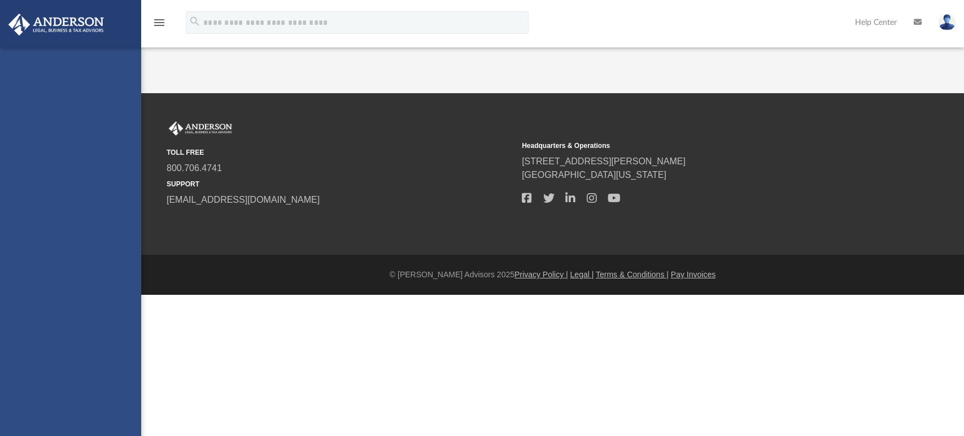 Image resolution: width=964 pixels, height=436 pixels. What do you see at coordinates (340, 152) in the screenshot?
I see `small: TOLL FREE` at bounding box center [340, 152].